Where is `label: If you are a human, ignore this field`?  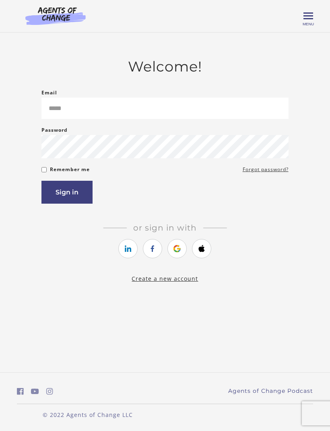 label: If you are a human, ignore this field is located at coordinates (45, 297).